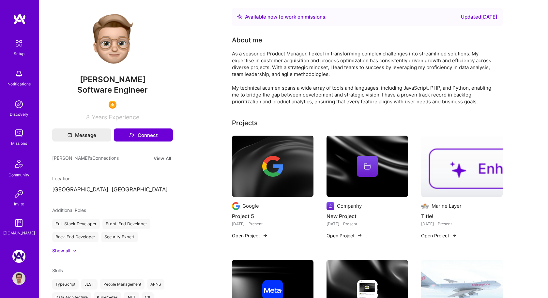 The image size is (548, 298). I want to click on span: Skills, so click(57, 270).